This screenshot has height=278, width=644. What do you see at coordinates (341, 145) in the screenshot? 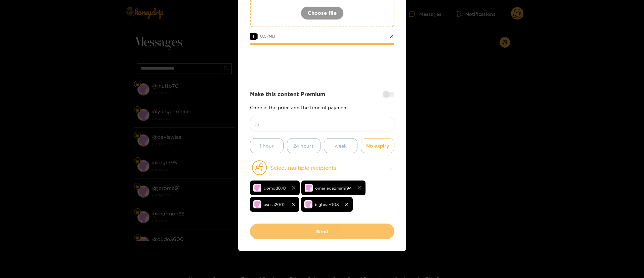
I see `span: week` at bounding box center [341, 145].